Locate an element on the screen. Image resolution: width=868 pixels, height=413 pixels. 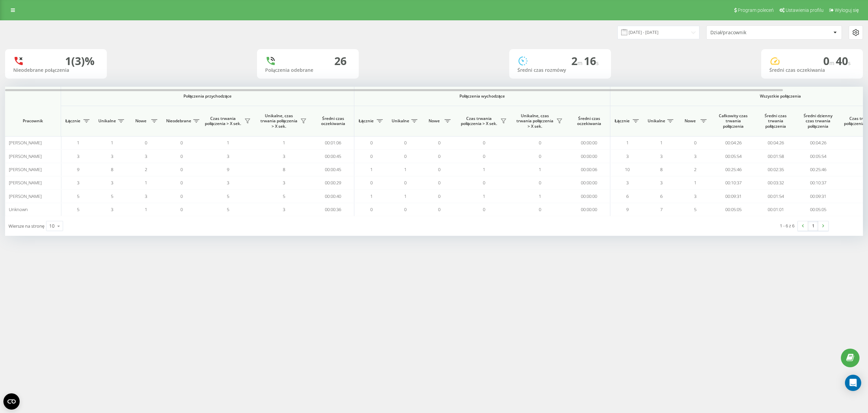
td: 00:00:29 is located at coordinates (333, 182).